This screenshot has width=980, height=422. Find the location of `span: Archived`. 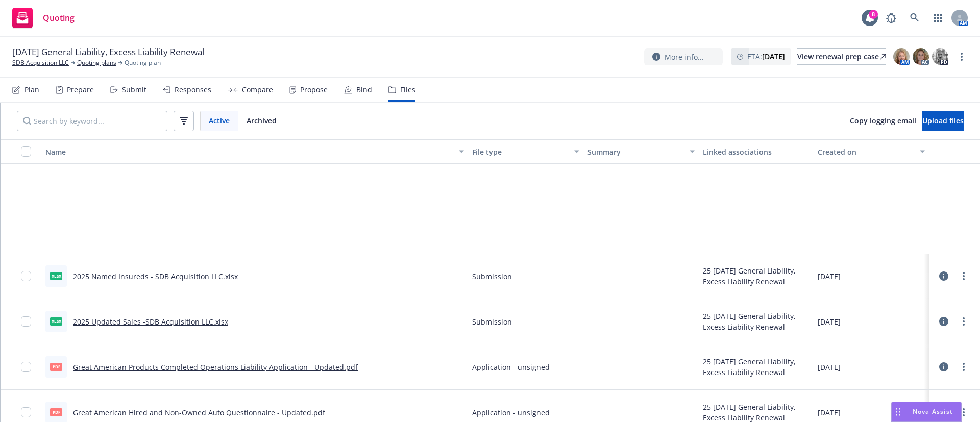

span: Archived is located at coordinates (261, 121).